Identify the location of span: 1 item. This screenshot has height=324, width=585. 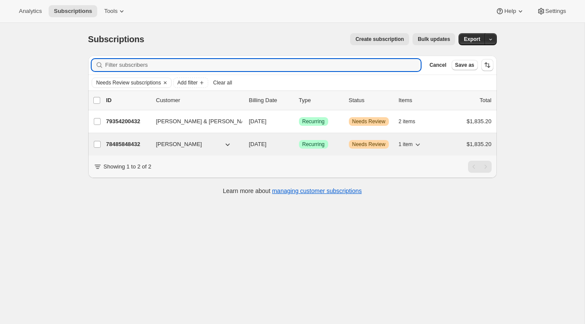
(406, 144).